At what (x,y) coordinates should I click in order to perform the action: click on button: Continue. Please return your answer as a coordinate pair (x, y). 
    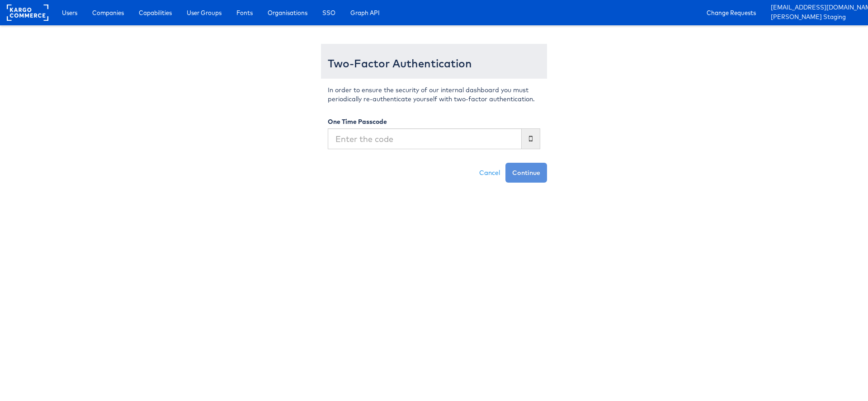
    Looking at the image, I should click on (526, 173).